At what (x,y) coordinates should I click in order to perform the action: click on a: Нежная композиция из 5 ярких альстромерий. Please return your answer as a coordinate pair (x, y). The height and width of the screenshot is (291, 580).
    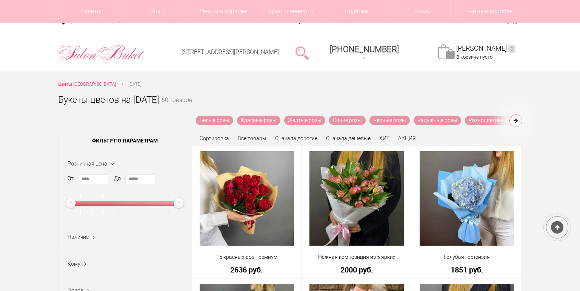
    Looking at the image, I should click on (357, 257).